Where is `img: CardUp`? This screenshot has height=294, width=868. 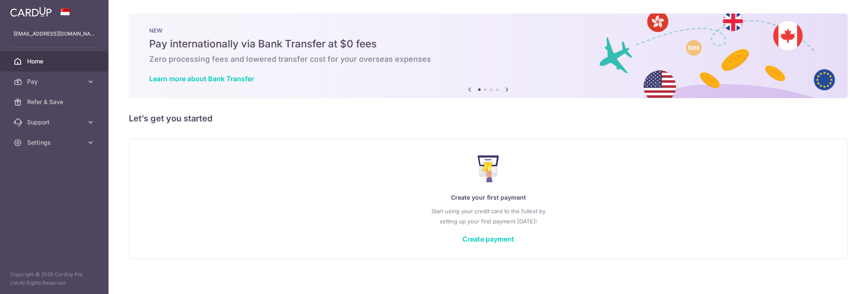
img: CardUp is located at coordinates (31, 12).